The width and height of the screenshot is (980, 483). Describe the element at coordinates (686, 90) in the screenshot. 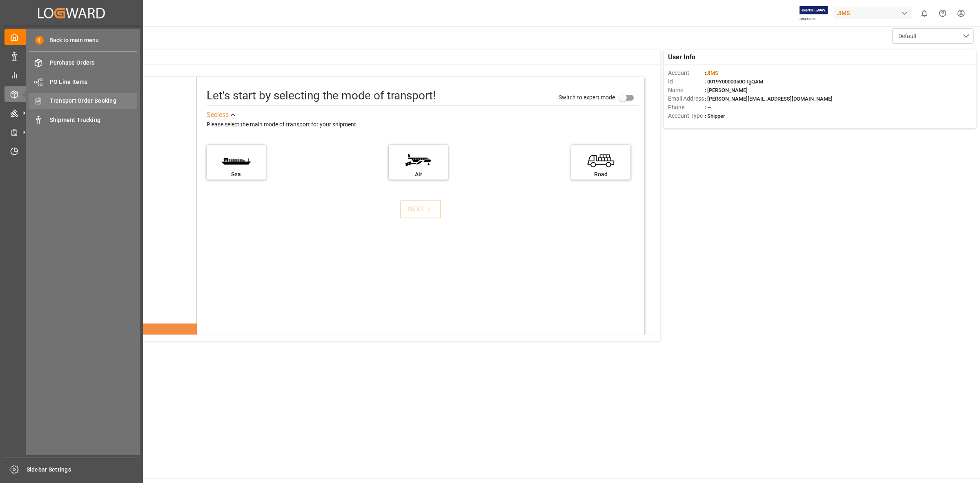

I see `span: Name` at that location.